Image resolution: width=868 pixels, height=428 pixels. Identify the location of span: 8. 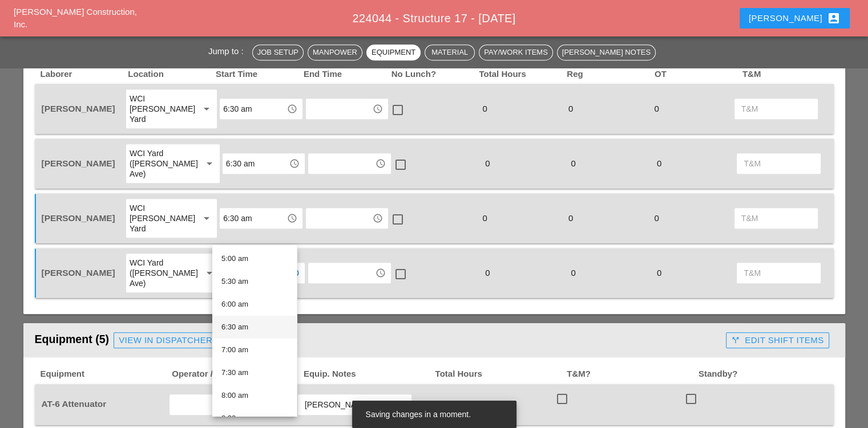
(434, 403).